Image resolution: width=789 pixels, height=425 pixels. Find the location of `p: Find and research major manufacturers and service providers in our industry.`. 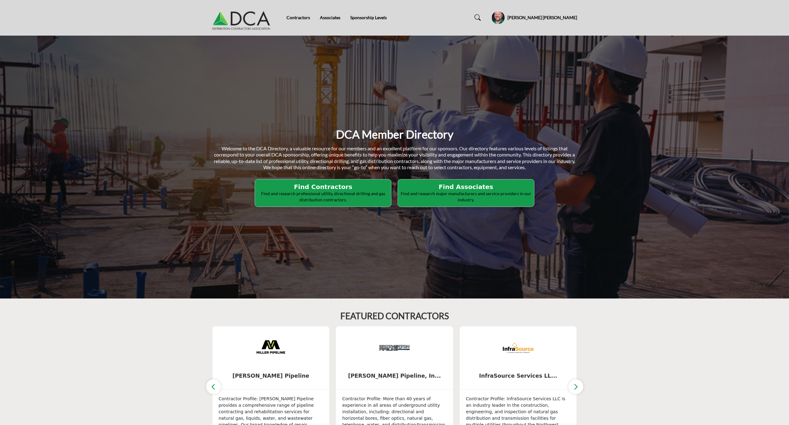

p: Find and research major manufacturers and service providers in our industry. is located at coordinates (466, 196).